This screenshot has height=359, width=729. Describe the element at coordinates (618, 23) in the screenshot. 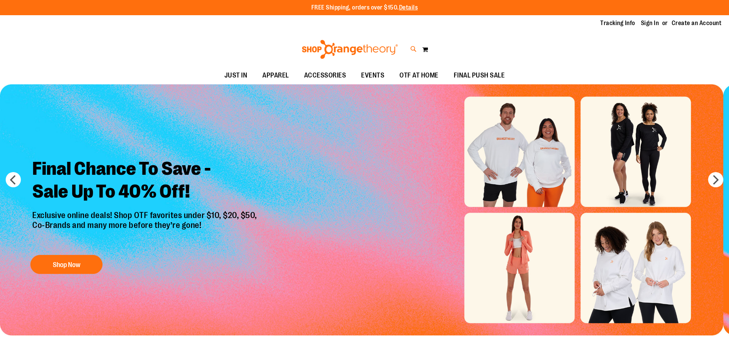

I see `a: Tracking Info` at that location.